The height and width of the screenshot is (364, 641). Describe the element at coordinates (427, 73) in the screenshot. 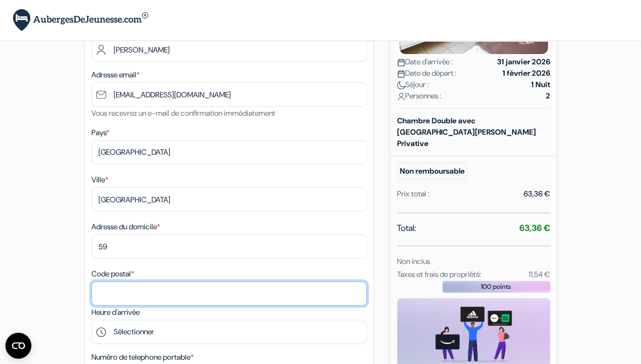

I see `span: Date de départ :` at that location.